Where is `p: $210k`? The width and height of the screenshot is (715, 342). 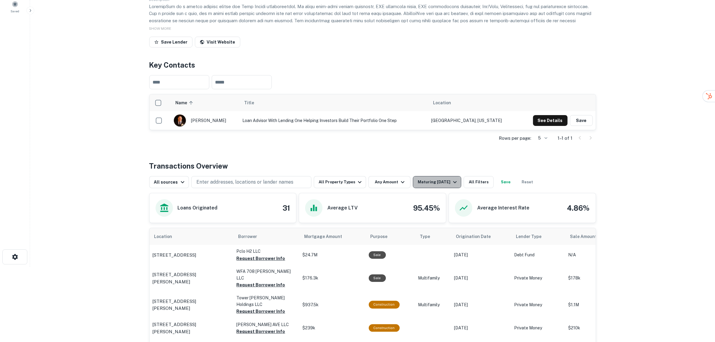
p: $210k is located at coordinates (592, 328).